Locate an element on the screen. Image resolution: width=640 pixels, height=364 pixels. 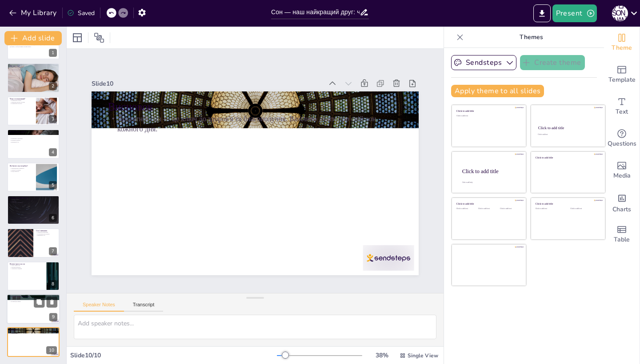
div: Slide 10 / 10 is located at coordinates (174, 355).